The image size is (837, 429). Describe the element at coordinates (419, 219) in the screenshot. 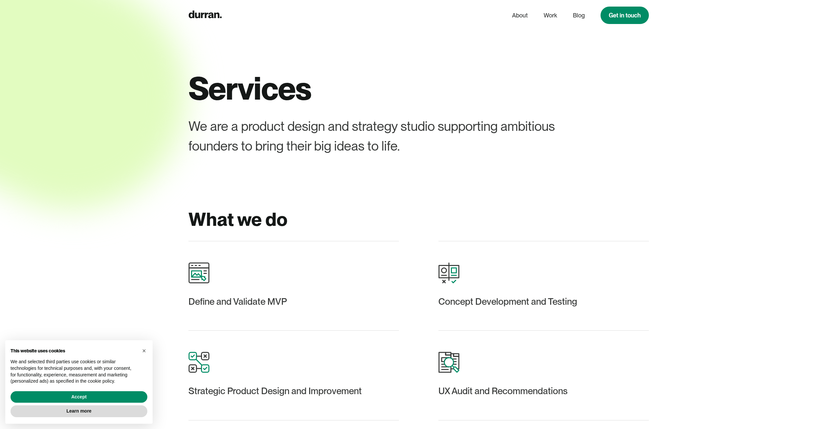

I see `h2: What we do` at that location.